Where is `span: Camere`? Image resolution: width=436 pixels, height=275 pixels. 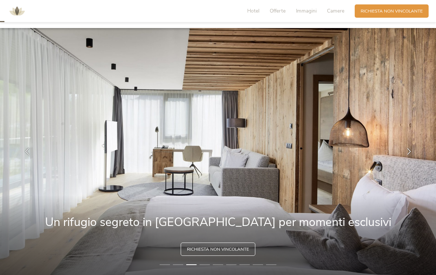 span: Camere is located at coordinates (335, 11).